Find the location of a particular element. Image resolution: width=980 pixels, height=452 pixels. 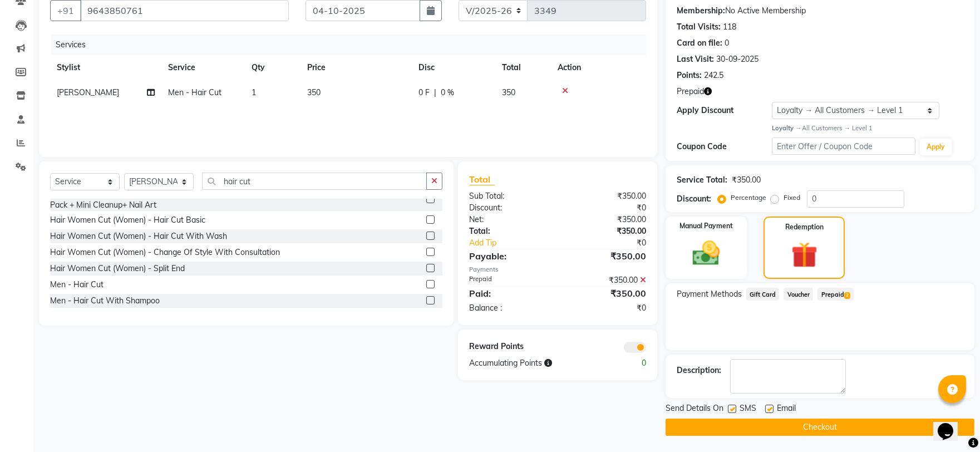

span: 0 F is located at coordinates (424, 93).